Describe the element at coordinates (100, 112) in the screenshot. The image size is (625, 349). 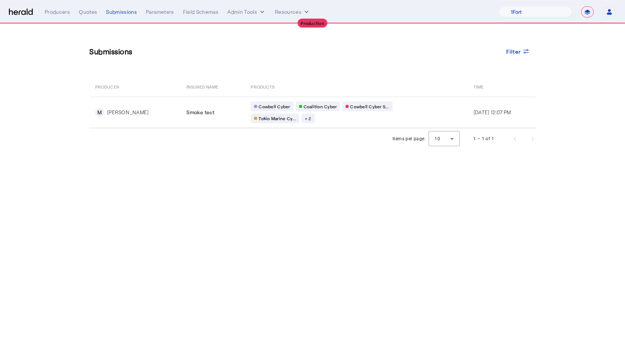
I see `div: M` at that location.